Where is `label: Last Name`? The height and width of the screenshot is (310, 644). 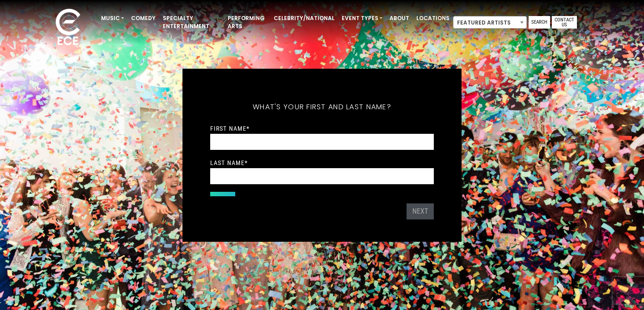 label: Last Name is located at coordinates (229, 163).